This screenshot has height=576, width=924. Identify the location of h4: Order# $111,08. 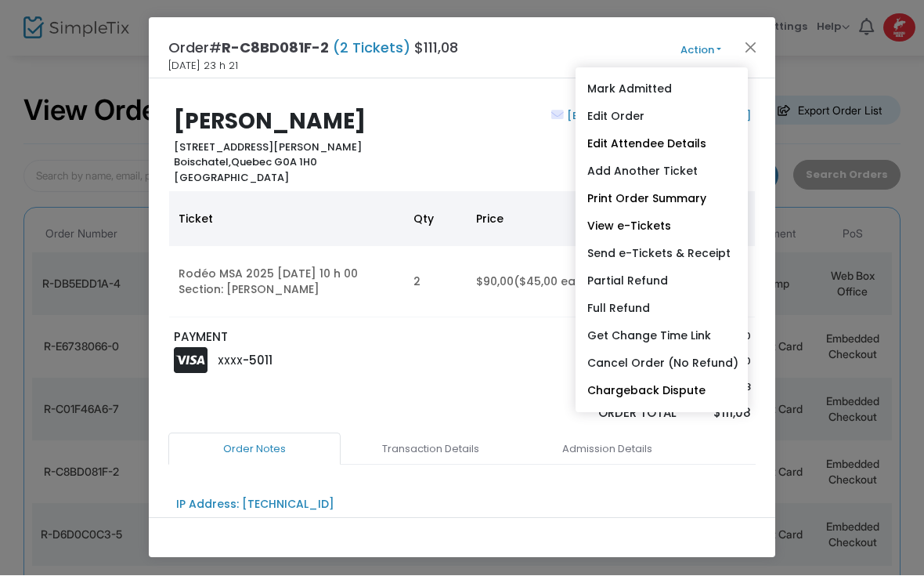
(313, 48).